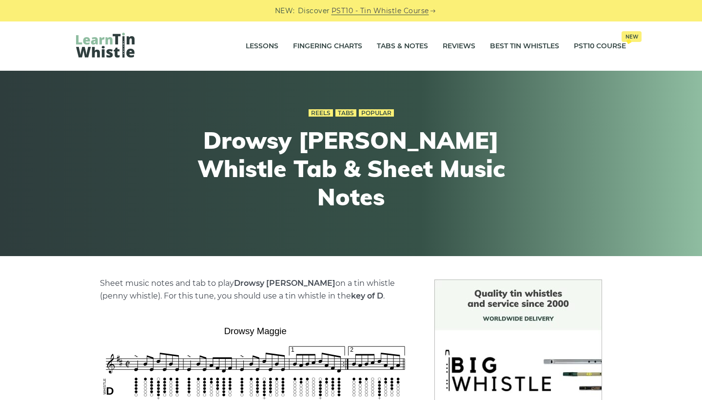  I want to click on img: LearnTinWhistle.com, so click(105, 45).